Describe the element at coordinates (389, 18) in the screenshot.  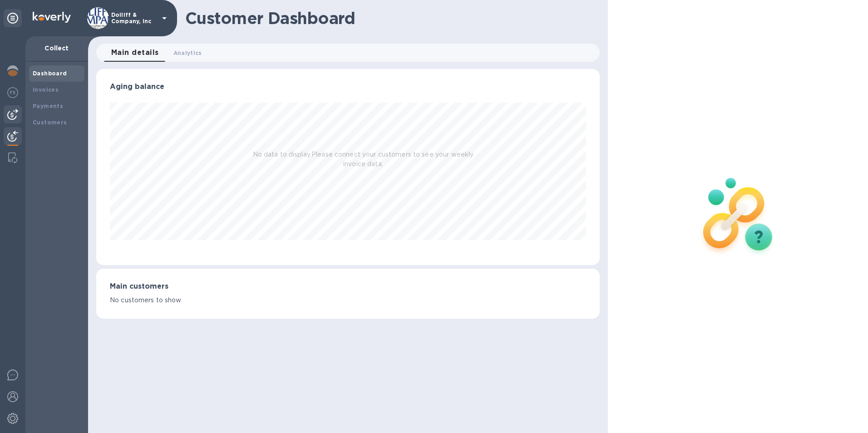
I see `h1: Customer Dashboard` at that location.